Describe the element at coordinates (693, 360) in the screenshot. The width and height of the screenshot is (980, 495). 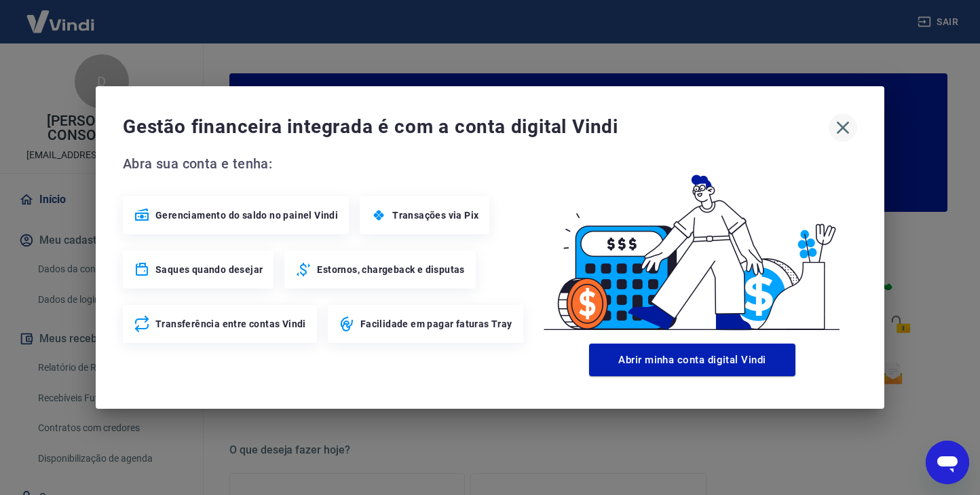
I see `button: Abrir minha conta digital Vindi` at that location.